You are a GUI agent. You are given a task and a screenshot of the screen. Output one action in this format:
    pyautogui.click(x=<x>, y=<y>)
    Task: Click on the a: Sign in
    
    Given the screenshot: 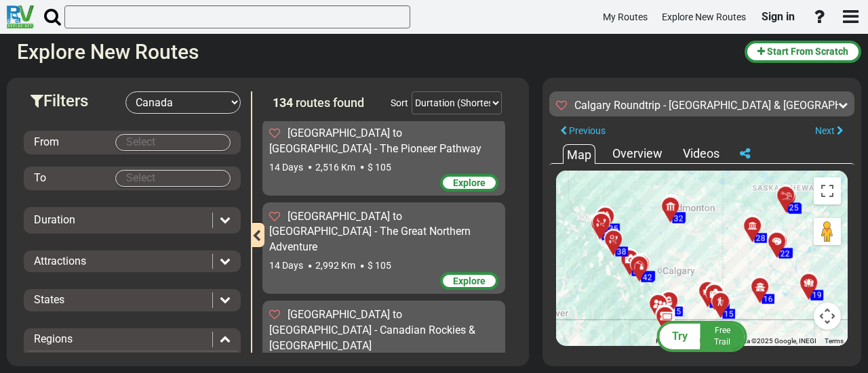 What is the action you would take?
    pyautogui.click(x=777, y=17)
    